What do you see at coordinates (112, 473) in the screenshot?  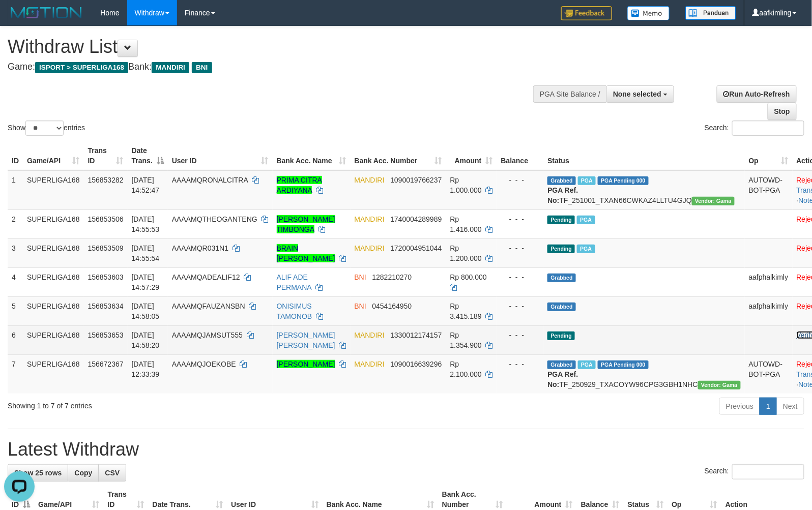 I see `a: CSV` at bounding box center [112, 473].